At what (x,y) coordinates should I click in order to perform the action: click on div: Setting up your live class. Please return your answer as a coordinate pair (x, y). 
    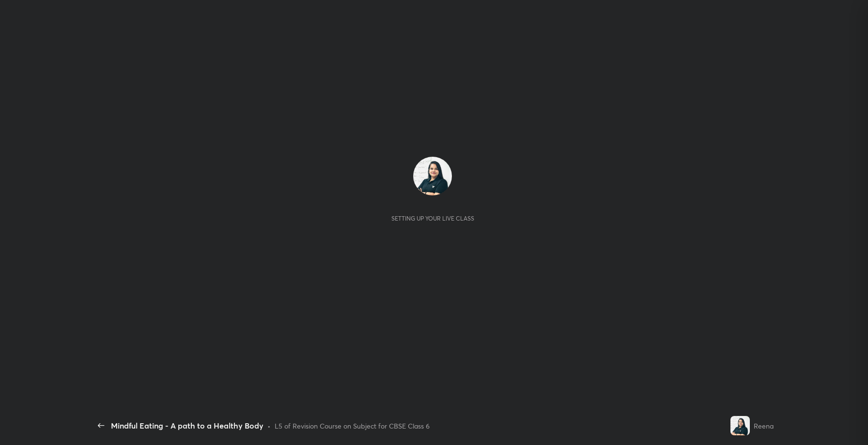
    Looking at the image, I should click on (432, 218).